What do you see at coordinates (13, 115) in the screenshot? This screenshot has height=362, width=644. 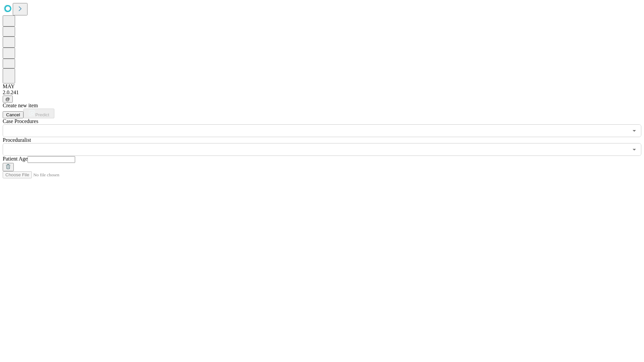 I see `span: Cancel` at bounding box center [13, 115].